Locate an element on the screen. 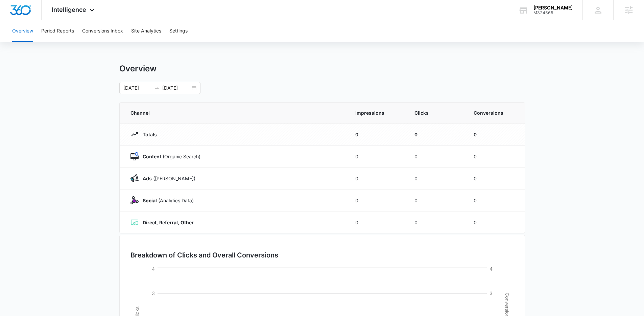 The height and width of the screenshot is (316, 644). input: End date is located at coordinates (176, 88).